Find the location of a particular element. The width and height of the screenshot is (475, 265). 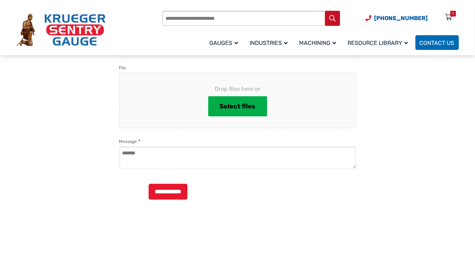

a: Phone Number (920) 434-8860 is located at coordinates (397, 18).